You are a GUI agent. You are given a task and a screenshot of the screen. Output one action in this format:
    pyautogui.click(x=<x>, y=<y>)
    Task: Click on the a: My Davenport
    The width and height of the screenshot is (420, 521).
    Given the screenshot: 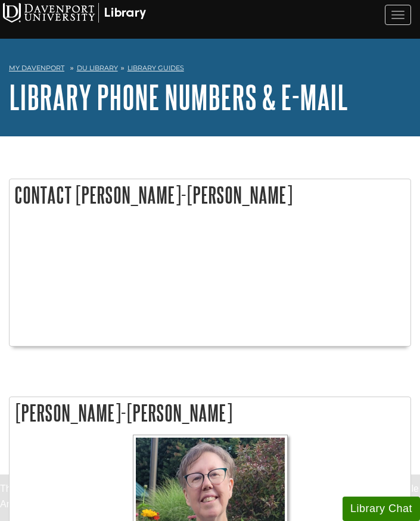 What is the action you would take?
    pyautogui.click(x=36, y=68)
    